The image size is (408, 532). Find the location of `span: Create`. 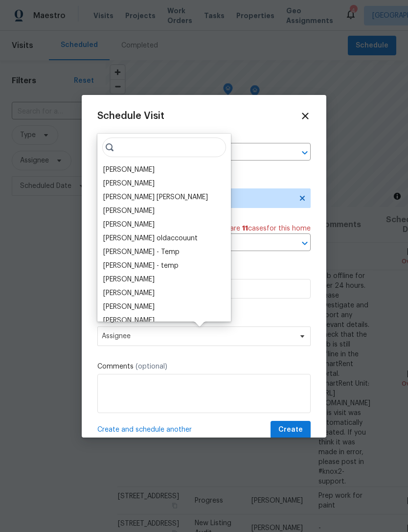

span: Create is located at coordinates (290, 430).